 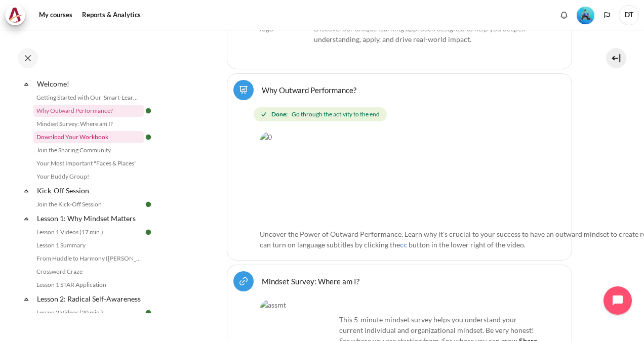 I want to click on strong: Done:, so click(x=280, y=115).